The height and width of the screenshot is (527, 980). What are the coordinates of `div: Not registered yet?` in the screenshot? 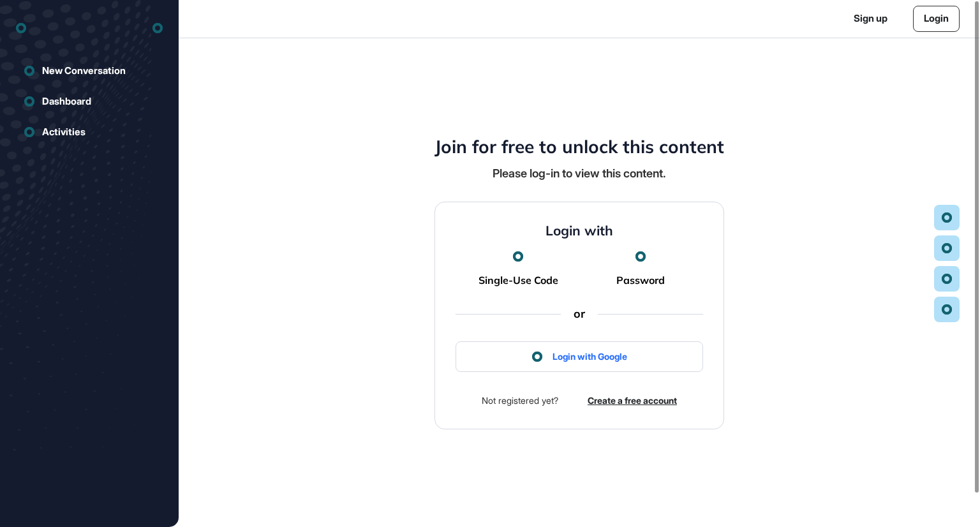 It's located at (520, 400).